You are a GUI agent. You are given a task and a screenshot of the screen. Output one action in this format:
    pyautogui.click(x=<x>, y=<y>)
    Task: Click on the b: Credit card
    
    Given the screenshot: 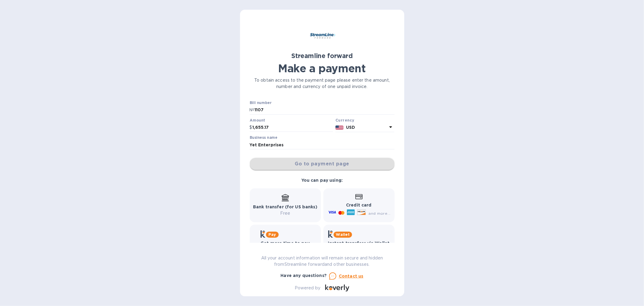 What is the action you would take?
    pyautogui.click(x=359, y=205)
    